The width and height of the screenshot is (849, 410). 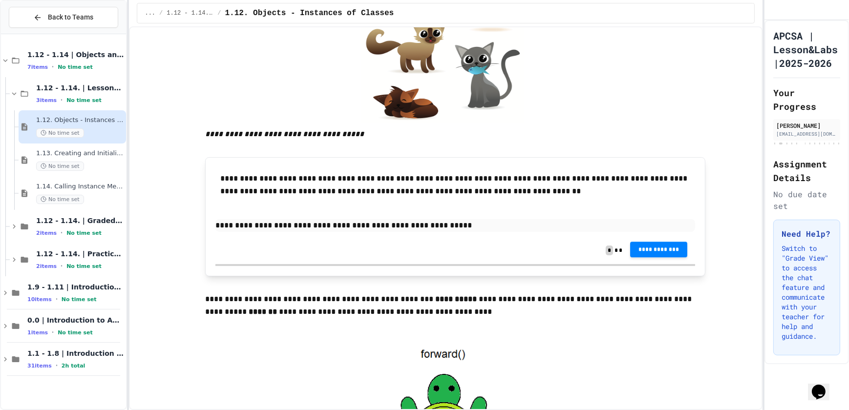 What do you see at coordinates (807, 200) in the screenshot?
I see `div: No due date set` at bounding box center [807, 200].